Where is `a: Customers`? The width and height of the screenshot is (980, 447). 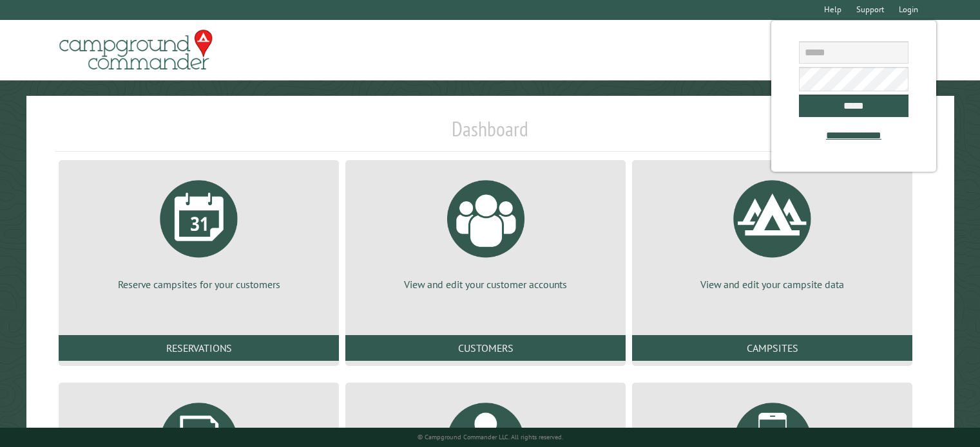 a: Customers is located at coordinates (485, 348).